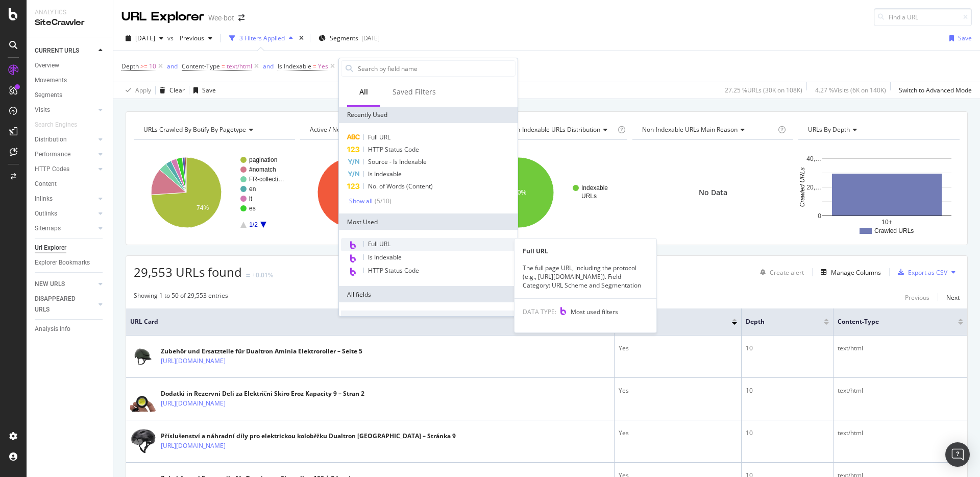 The height and width of the screenshot is (477, 980). What do you see at coordinates (545, 129) in the screenshot?
I see `h4: Indexable / Non-Indexable URLs Distribution` at bounding box center [545, 129].